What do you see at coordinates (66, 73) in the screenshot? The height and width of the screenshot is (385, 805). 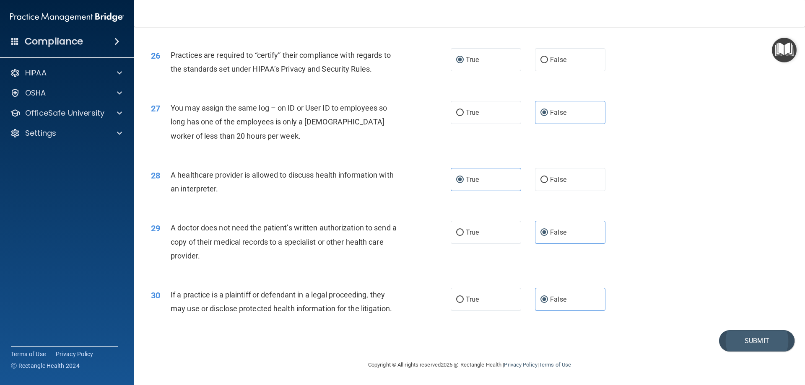 I see `a: HIPAA` at bounding box center [66, 73].